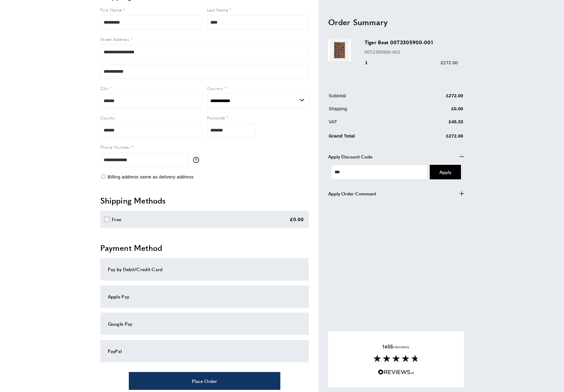  Describe the element at coordinates (369, 137) in the screenshot. I see `td: Grand Total` at that location.